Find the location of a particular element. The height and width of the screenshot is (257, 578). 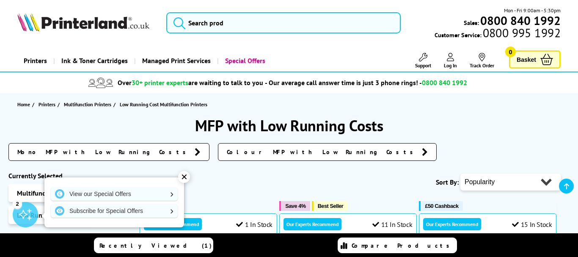

span: Best Seller is located at coordinates (331, 206).